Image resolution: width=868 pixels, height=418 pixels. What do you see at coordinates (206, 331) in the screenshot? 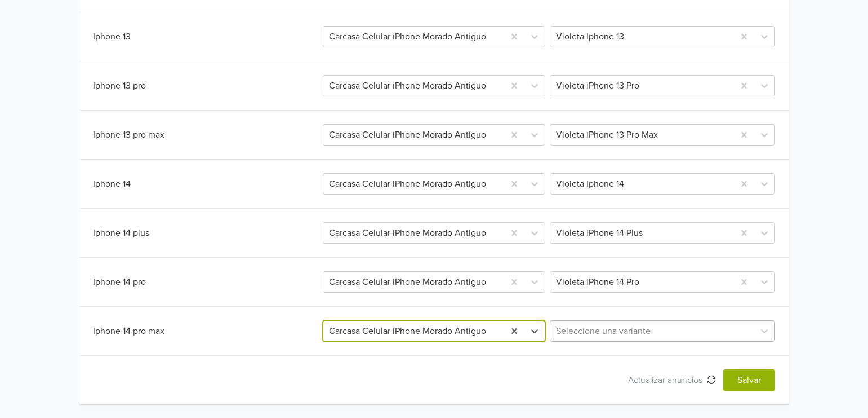
I see `div: Iphone 14 pro max` at bounding box center [206, 331].